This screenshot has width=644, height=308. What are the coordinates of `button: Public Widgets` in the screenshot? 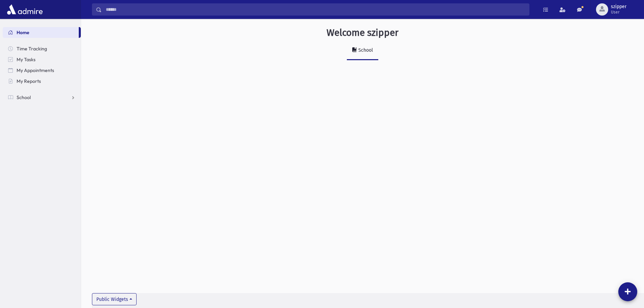 It's located at (114, 299).